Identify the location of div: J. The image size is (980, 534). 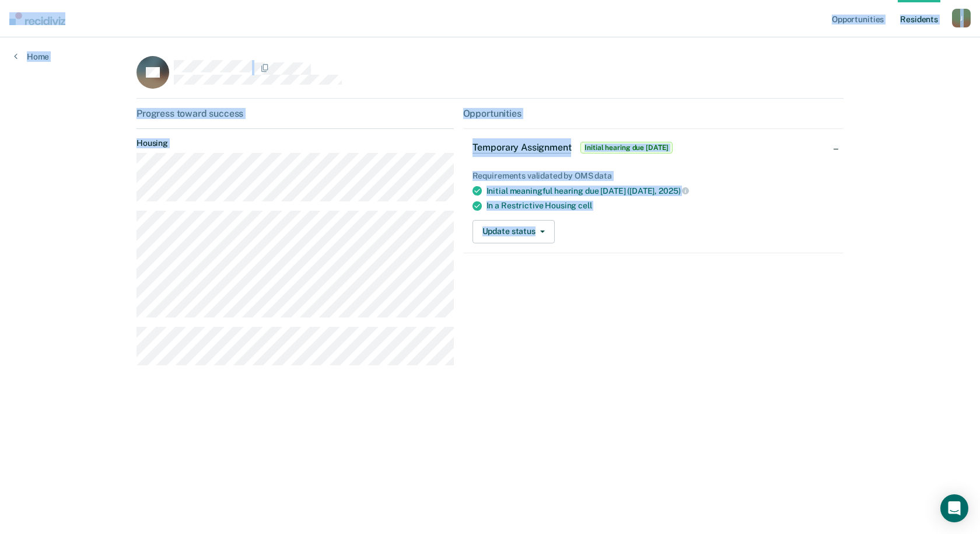
(962, 18).